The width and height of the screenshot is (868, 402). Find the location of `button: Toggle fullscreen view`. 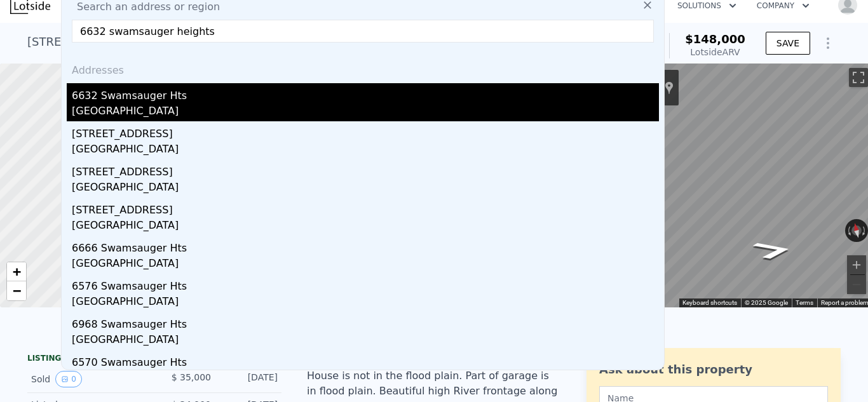

button: Toggle fullscreen view is located at coordinates (859, 78).